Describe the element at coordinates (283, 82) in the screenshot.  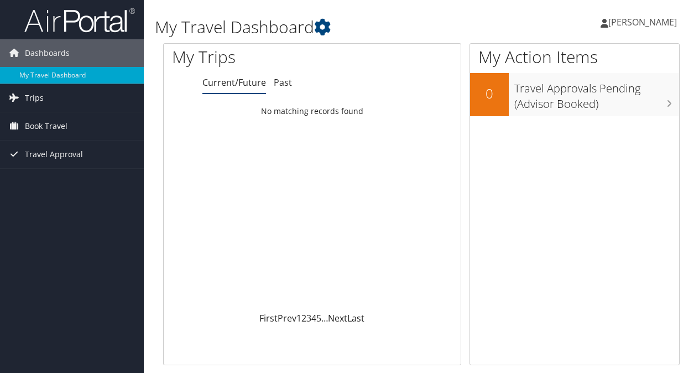
I see `a: Past` at that location.